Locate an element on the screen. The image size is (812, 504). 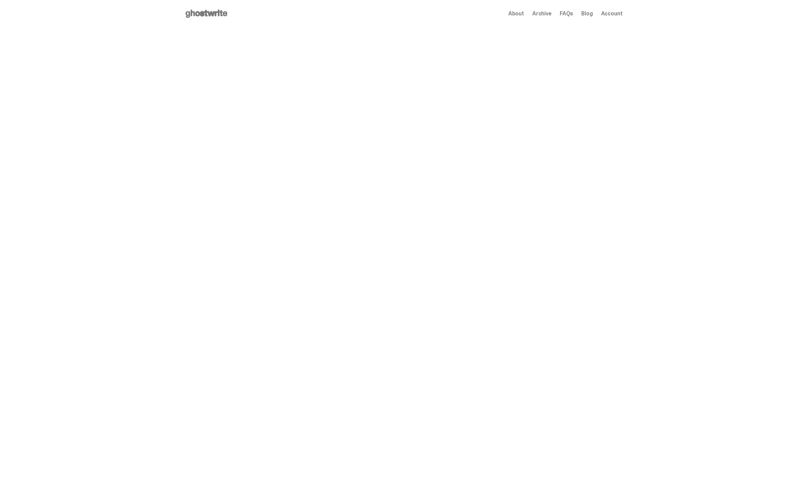
a: FAQs is located at coordinates (566, 14).